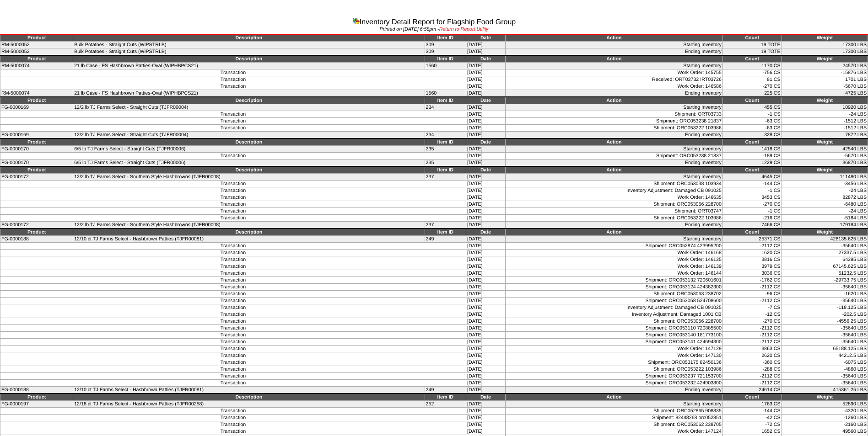 The height and width of the screenshot is (436, 868). Describe the element at coordinates (445, 232) in the screenshot. I see `td: Item ID` at that location.